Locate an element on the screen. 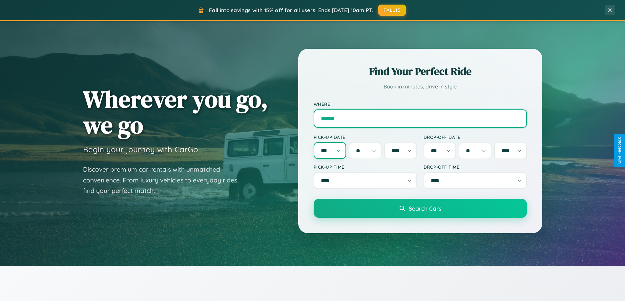 This screenshot has height=301, width=625. label: Pick-up Time is located at coordinates (365, 167).